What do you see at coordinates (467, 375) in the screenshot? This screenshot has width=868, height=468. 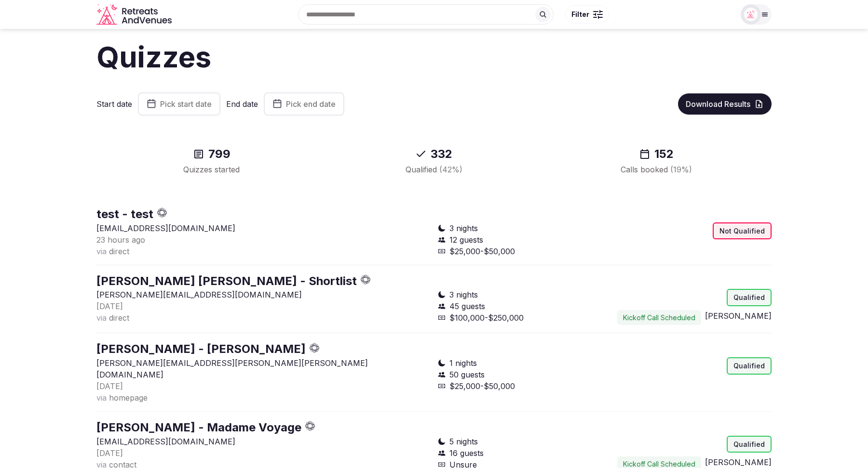 I see `span: 50 guests` at bounding box center [467, 375].